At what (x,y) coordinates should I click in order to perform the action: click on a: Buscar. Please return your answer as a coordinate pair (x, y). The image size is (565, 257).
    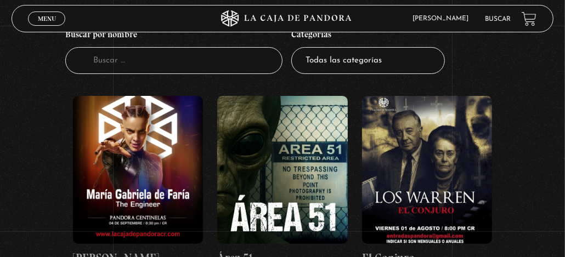
    Looking at the image, I should click on (498, 19).